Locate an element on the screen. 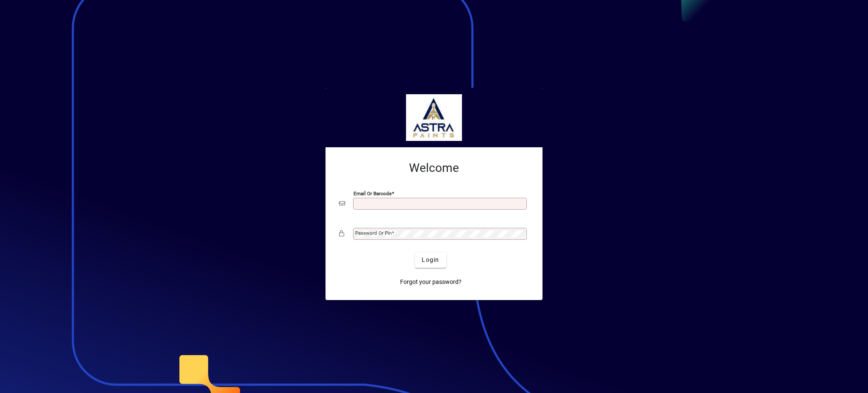  a: Forgot your password? is located at coordinates (430, 282).